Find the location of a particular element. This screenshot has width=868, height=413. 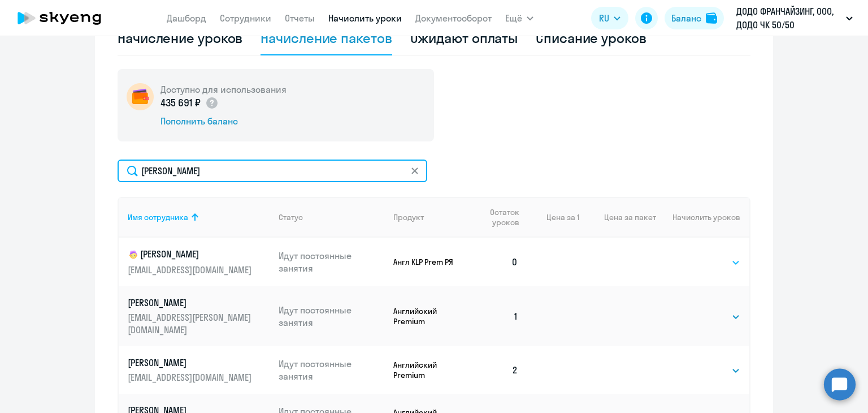

button: RU is located at coordinates (610, 18).